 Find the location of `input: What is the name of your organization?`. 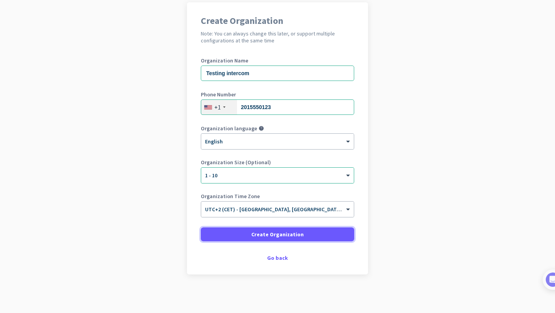

input: What is the name of your organization? is located at coordinates (278, 73).